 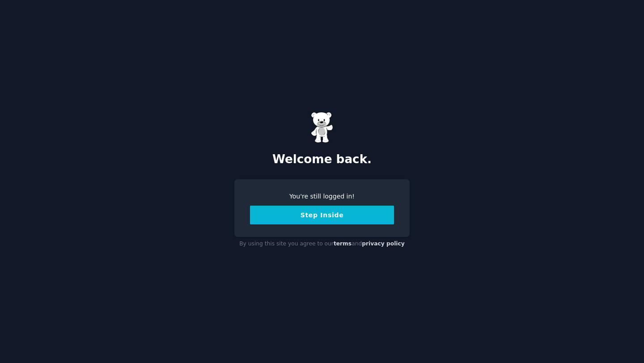 I want to click on h2: Welcome back., so click(x=322, y=160).